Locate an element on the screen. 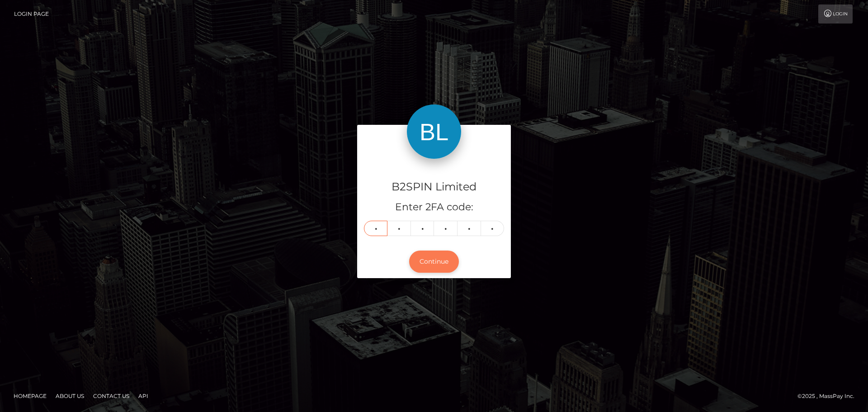 This screenshot has height=412, width=868. a: Homepage is located at coordinates (30, 395).